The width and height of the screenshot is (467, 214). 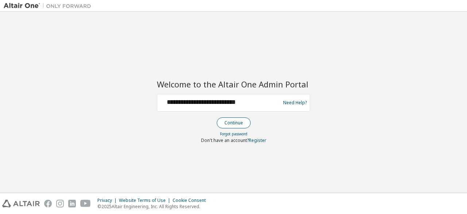 What do you see at coordinates (48, 203) in the screenshot?
I see `img: facebook.svg` at bounding box center [48, 203].